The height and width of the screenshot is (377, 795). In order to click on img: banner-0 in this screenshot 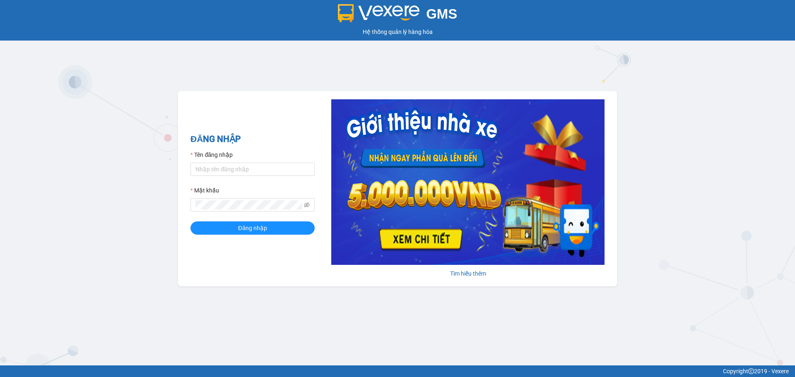, I will do `click(468, 182)`.